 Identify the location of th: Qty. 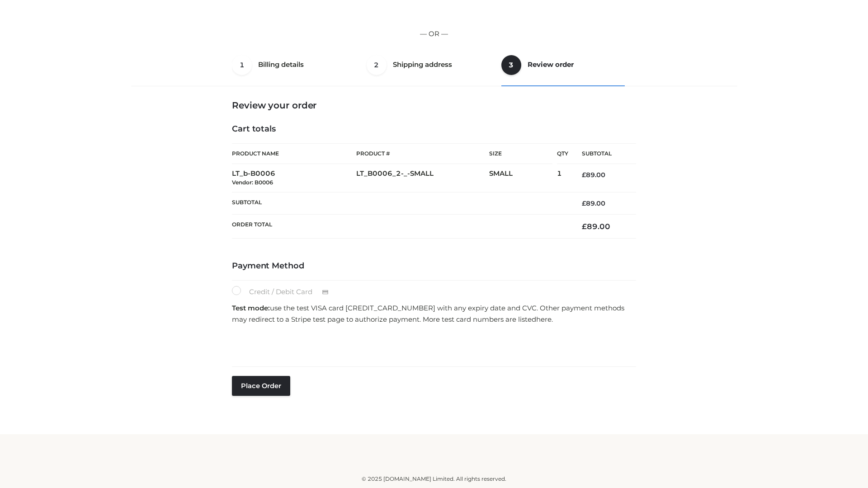
(562, 154).